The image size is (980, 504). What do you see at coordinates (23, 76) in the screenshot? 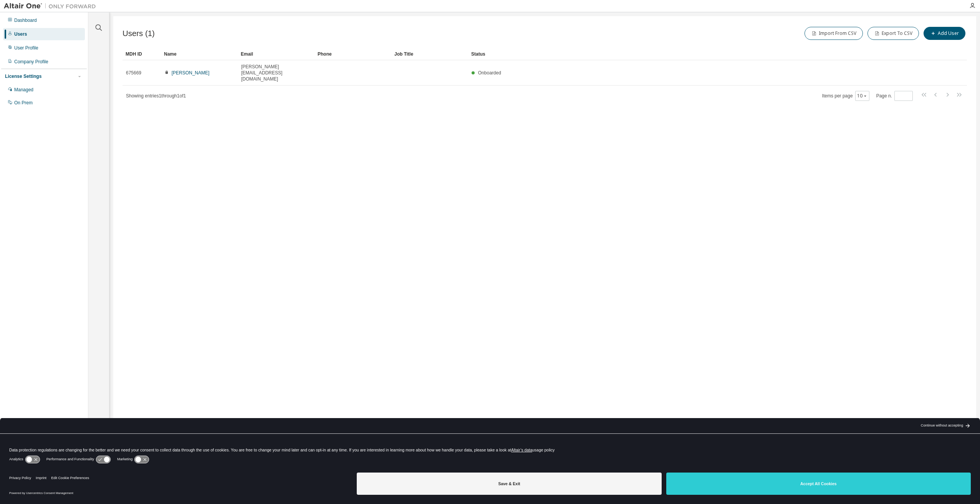
I see `div: License Settings` at bounding box center [23, 76].